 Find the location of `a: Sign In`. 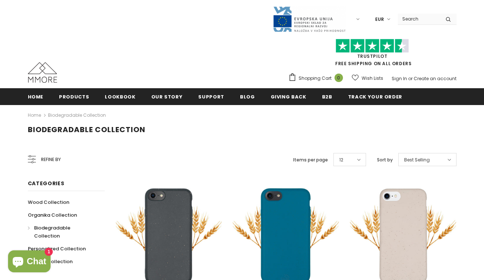

a: Sign In is located at coordinates (399, 78).